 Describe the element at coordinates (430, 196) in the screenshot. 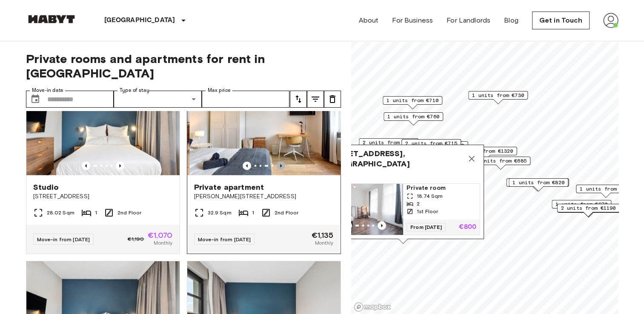

I see `span: 18.74 Sqm` at that location.